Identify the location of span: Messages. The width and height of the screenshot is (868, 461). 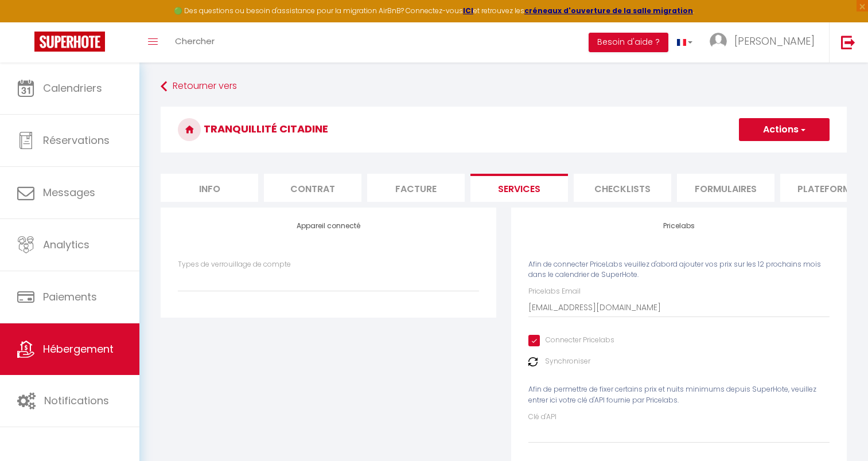
(69, 192).